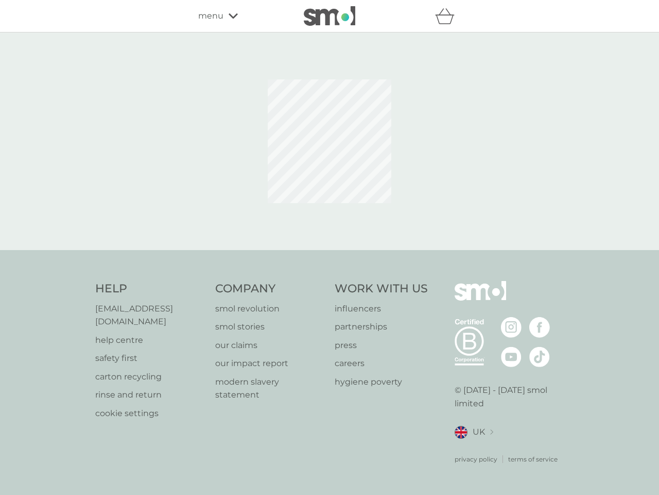 This screenshot has width=659, height=495. Describe the element at coordinates (540, 327) in the screenshot. I see `img: visit the smol Facebook page` at that location.